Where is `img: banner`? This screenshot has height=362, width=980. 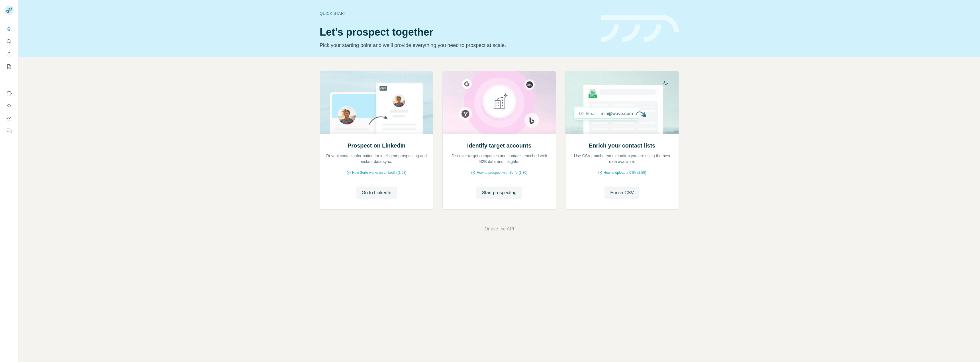
img: banner is located at coordinates (640, 29).